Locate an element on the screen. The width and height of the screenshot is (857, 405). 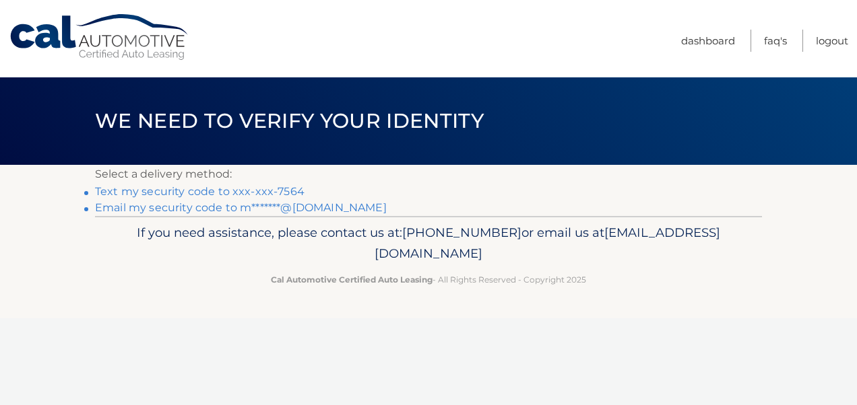
a: Cal Automotive is located at coordinates (100, 37).